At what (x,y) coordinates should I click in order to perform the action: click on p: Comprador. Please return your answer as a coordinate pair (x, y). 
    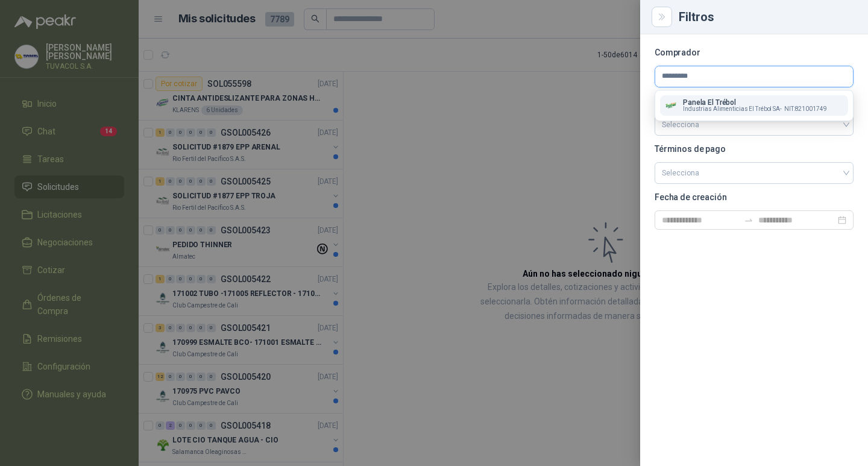
    Looking at the image, I should click on (754, 52).